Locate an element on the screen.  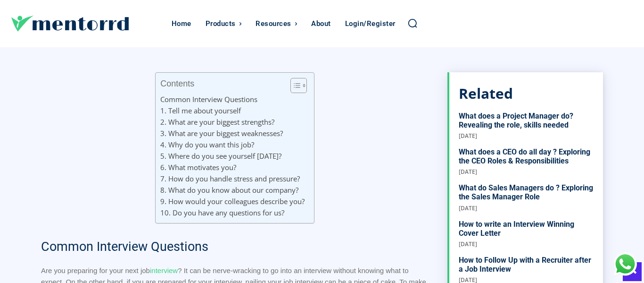
h3: Related is located at coordinates (486, 93).